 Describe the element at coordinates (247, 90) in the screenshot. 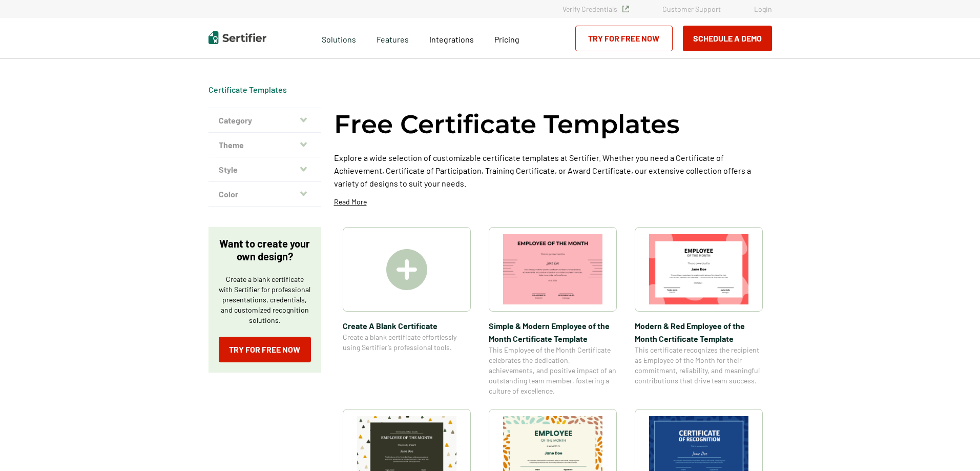

I see `span: Certificate Templates` at that location.